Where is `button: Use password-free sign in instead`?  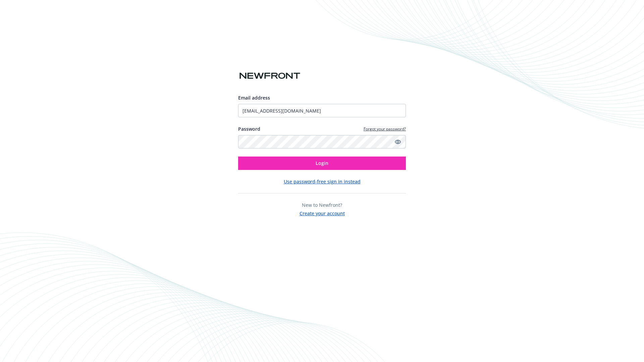
button: Use password-free sign in instead is located at coordinates (322, 182).